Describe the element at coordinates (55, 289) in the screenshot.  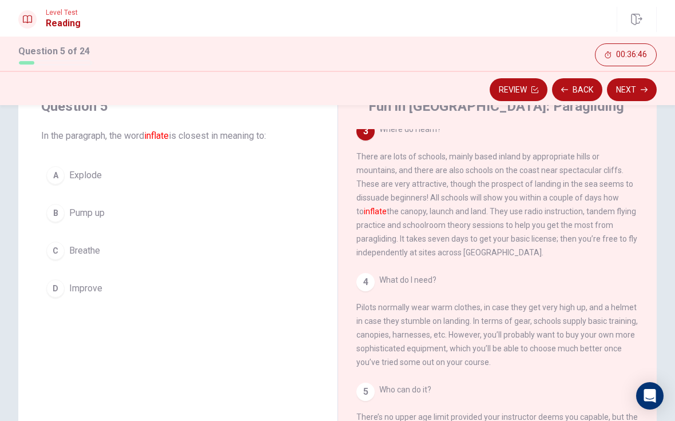
I see `div: D` at that location.